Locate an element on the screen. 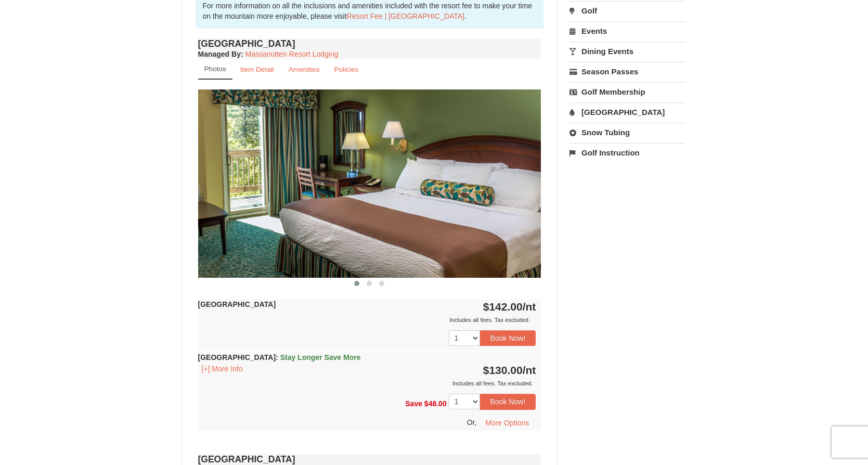  span: Or, is located at coordinates (472, 421).